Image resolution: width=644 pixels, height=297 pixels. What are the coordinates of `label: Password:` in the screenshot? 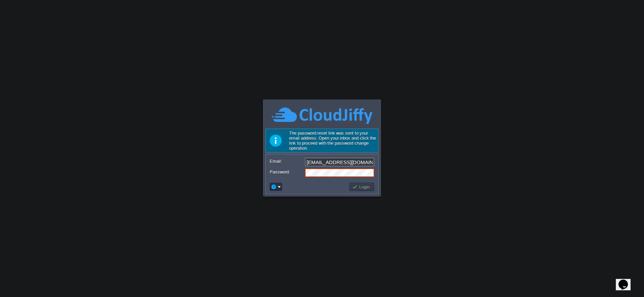 It's located at (287, 172).